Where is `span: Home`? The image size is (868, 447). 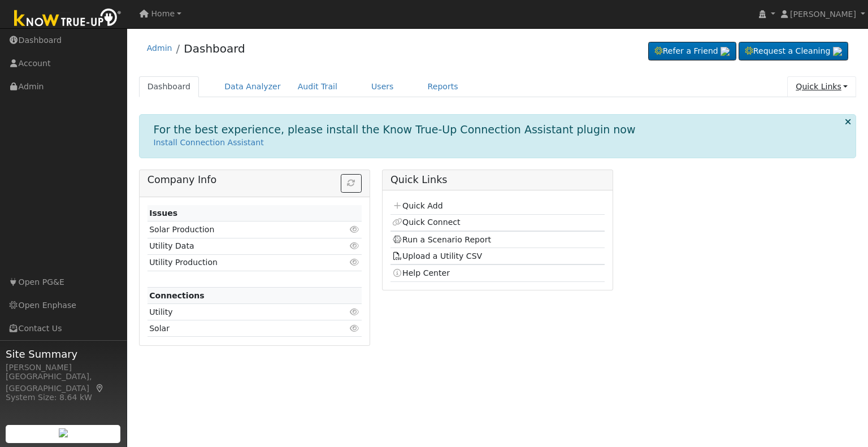
span: Home is located at coordinates (163, 14).